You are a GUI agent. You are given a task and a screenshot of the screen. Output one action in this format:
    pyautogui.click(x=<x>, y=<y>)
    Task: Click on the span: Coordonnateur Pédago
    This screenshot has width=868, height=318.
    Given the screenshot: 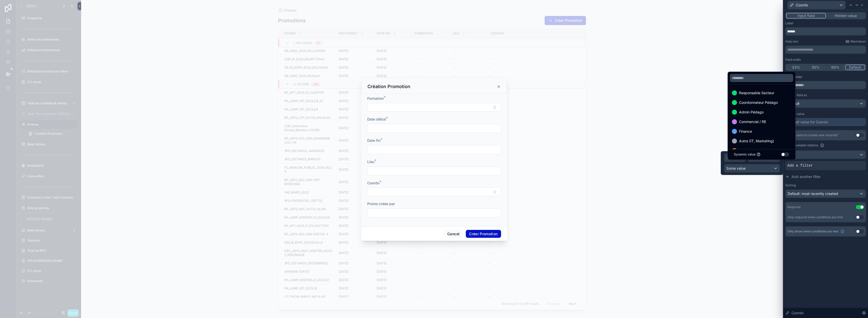 What is the action you would take?
    pyautogui.click(x=758, y=103)
    